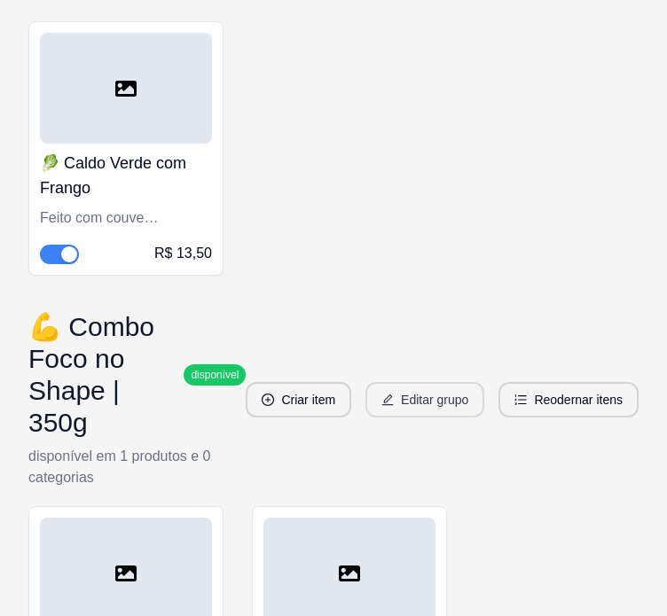  I want to click on span: plus-circle, so click(268, 400).